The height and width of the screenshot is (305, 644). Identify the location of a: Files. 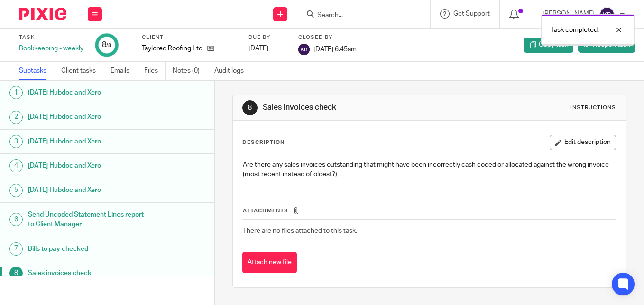
(155, 71).